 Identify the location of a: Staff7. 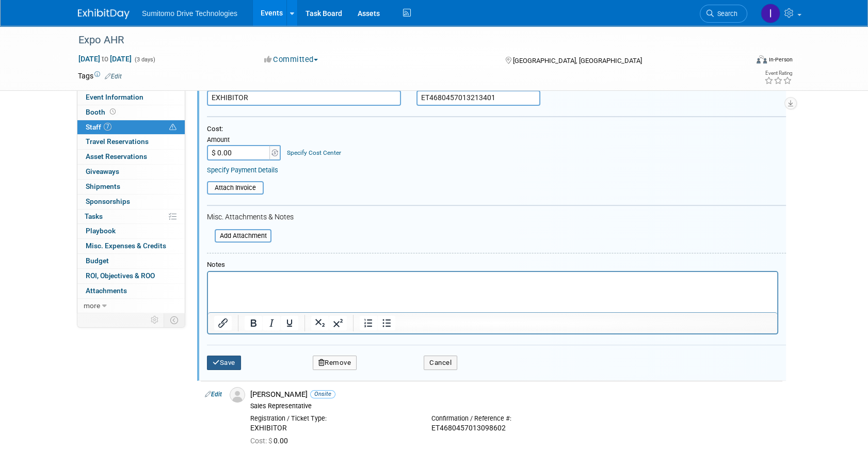
(131, 128).